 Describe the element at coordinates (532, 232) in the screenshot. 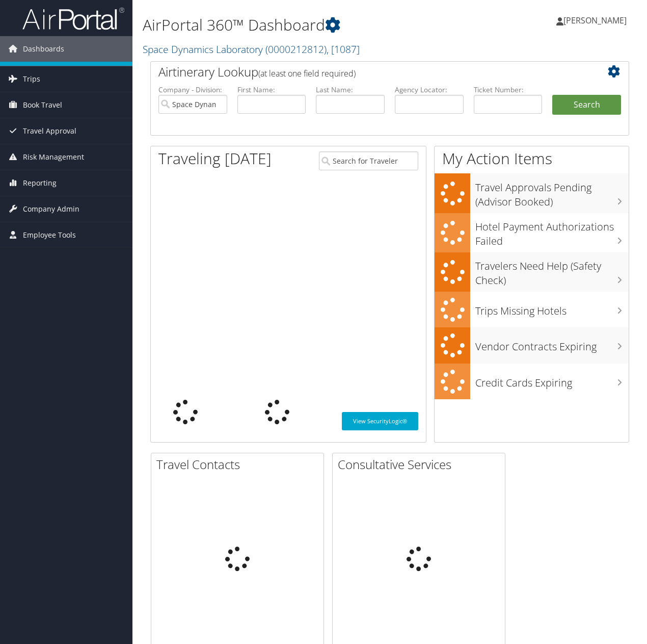

I see `a: Hotel Payment Authorizations Failed` at that location.